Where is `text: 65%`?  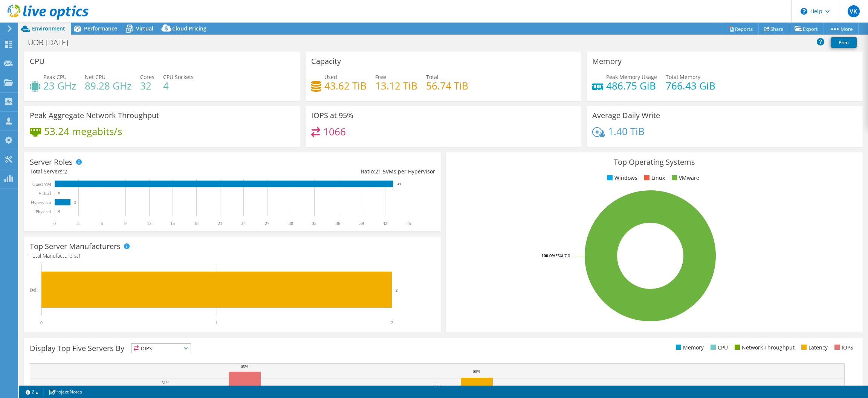 text: 65% is located at coordinates (245, 367).